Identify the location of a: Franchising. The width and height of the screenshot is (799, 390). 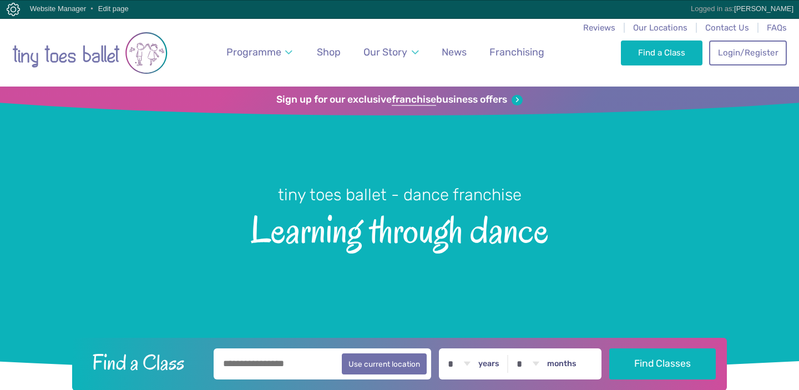
(517, 52).